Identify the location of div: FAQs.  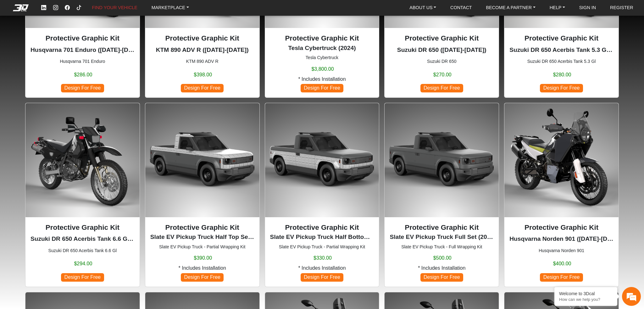
(61, 195).